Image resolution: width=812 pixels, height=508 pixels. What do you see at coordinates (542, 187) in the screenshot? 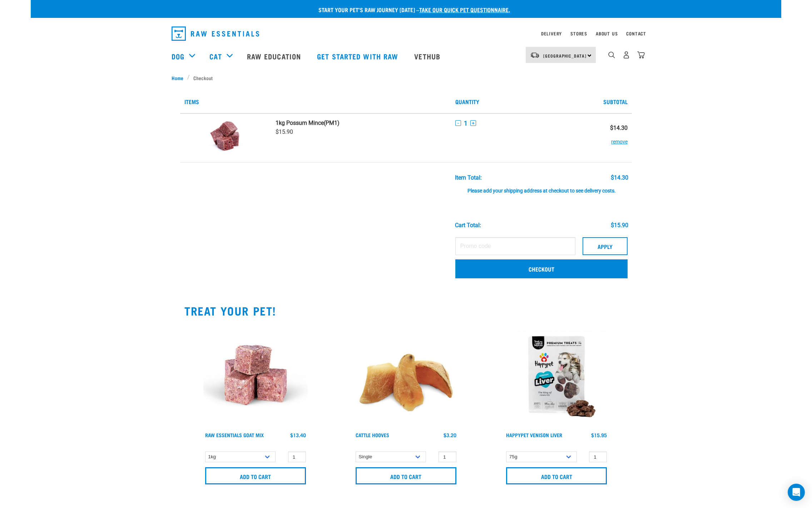
I see `div: Please add your shipping address at checkout to see delivery costs.` at bounding box center [542, 187].